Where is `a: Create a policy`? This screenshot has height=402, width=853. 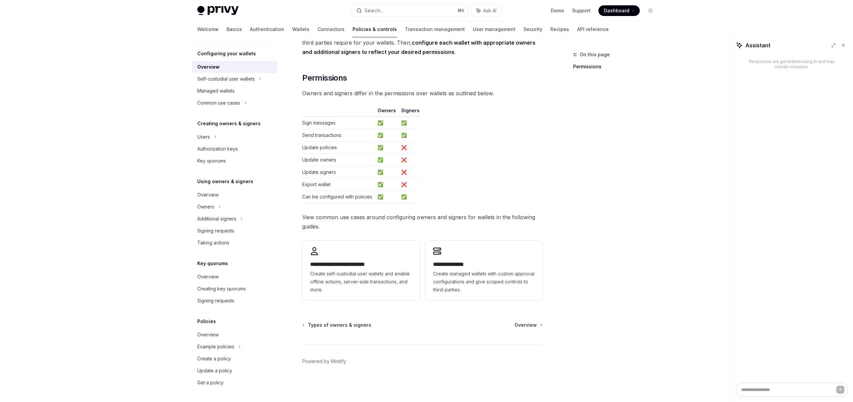 a: Create a policy is located at coordinates (234, 359).